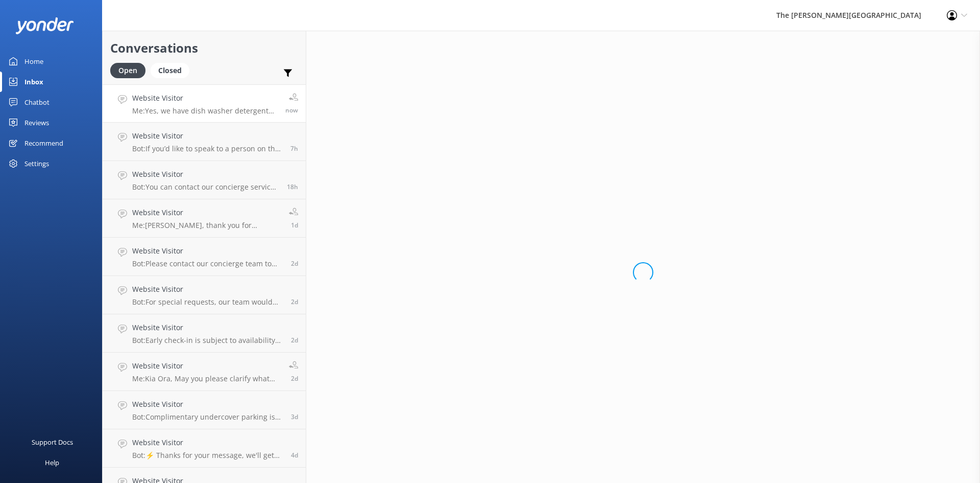 The height and width of the screenshot is (483, 980). I want to click on a: Open, so click(130, 70).